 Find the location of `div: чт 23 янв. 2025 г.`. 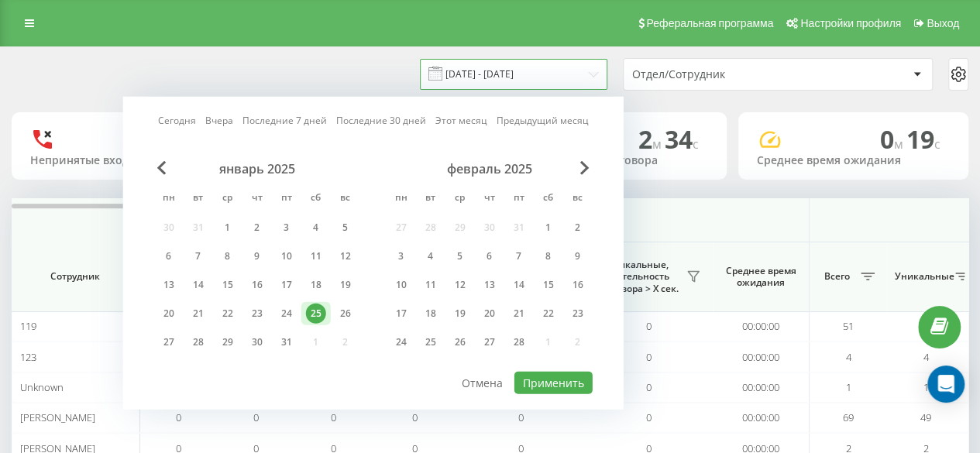

div: чт 23 янв. 2025 г. is located at coordinates (257, 314).